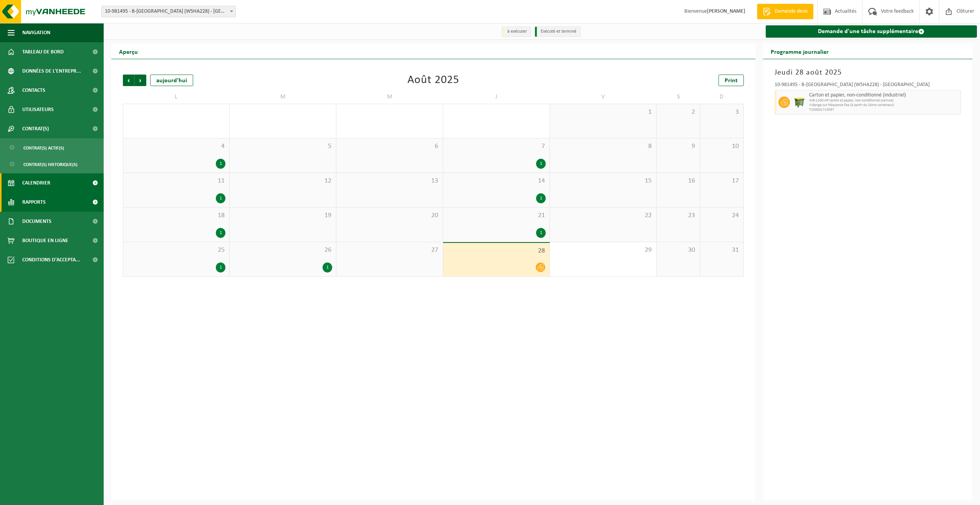 This screenshot has width=980, height=505. I want to click on span: Suivant, so click(140, 81).